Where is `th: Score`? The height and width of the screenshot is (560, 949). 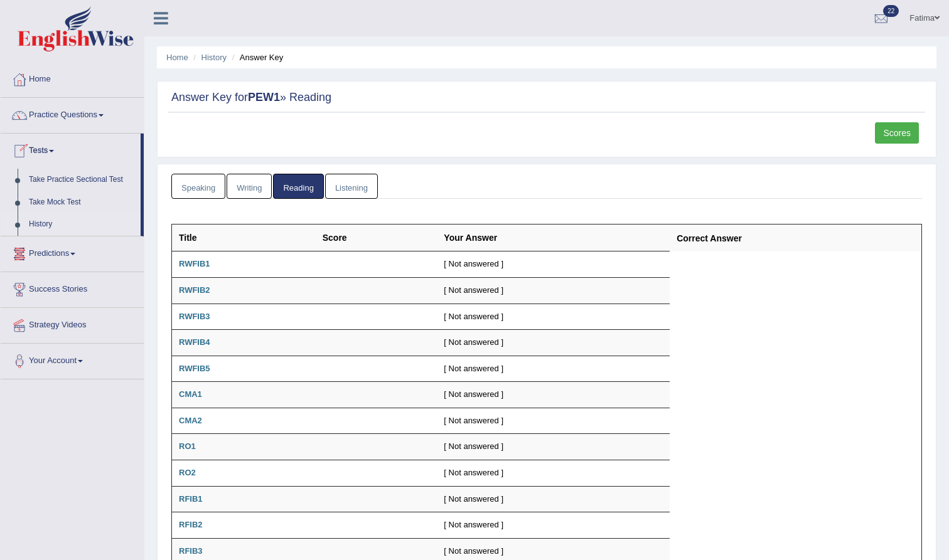 th: Score is located at coordinates (376, 237).